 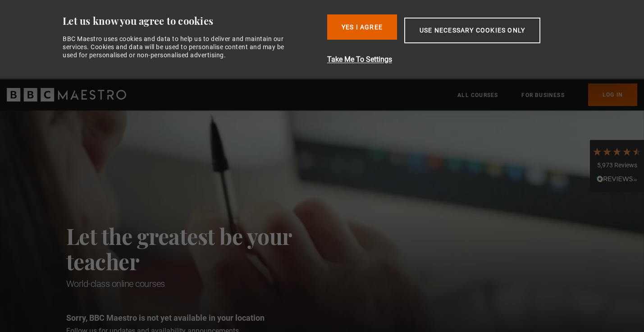 What do you see at coordinates (543, 95) in the screenshot?
I see `a: For business` at bounding box center [543, 95].